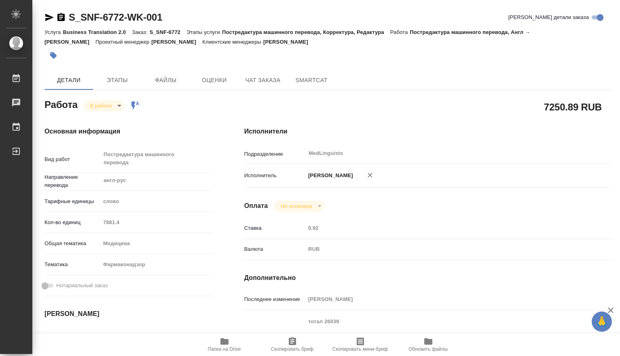  I want to click on span: Этапы, so click(117, 80).